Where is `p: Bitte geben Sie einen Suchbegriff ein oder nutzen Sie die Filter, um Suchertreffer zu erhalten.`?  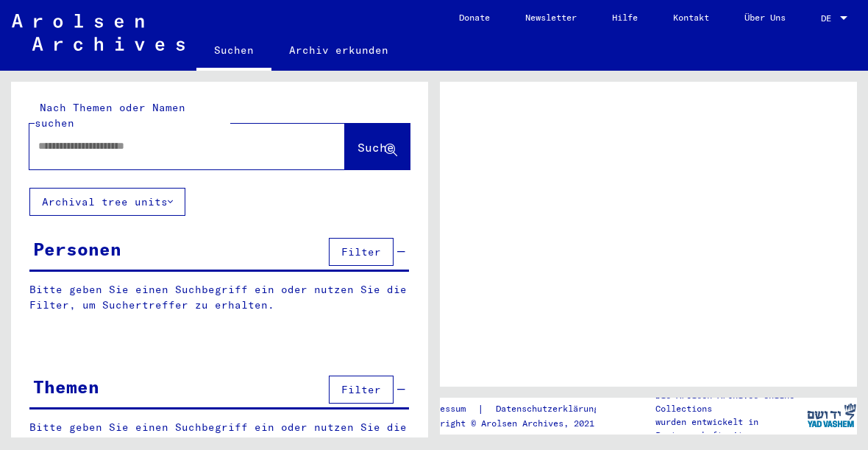
p: Bitte geben Sie einen Suchbegriff ein oder nutzen Sie die Filter, um Suchertreffer zu erhalten. is located at coordinates (220, 297).